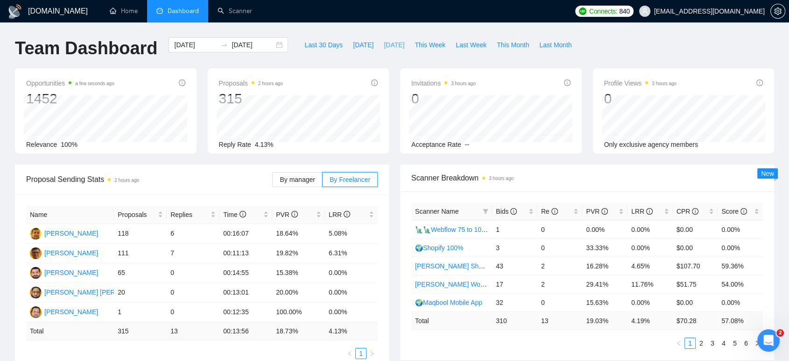 This screenshot has width=789, height=361. I want to click on td: 18.64%, so click(298, 234).